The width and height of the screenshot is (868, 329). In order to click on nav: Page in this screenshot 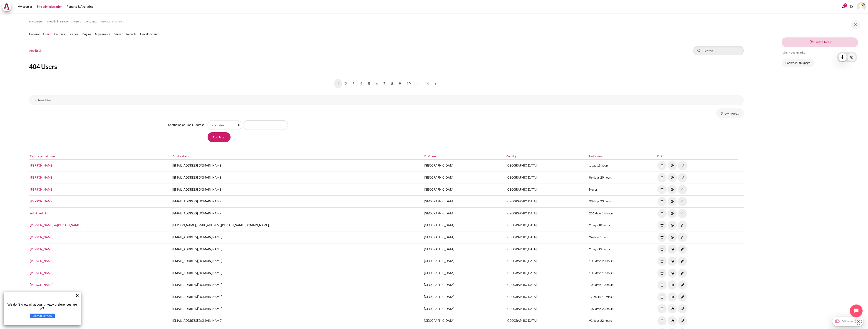, I will do `click(386, 84)`.